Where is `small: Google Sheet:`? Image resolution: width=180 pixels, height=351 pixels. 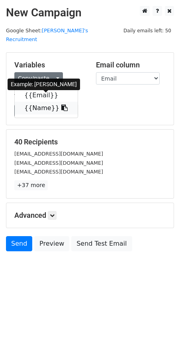 small: Google Sheet: is located at coordinates (47, 35).